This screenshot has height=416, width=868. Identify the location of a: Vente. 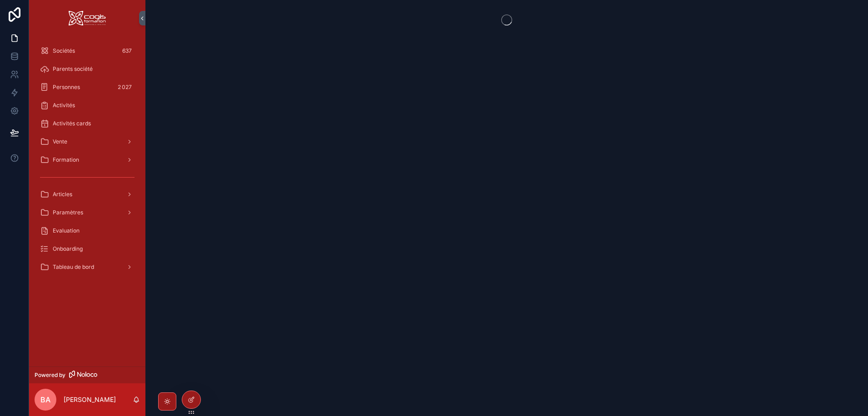
(87, 141).